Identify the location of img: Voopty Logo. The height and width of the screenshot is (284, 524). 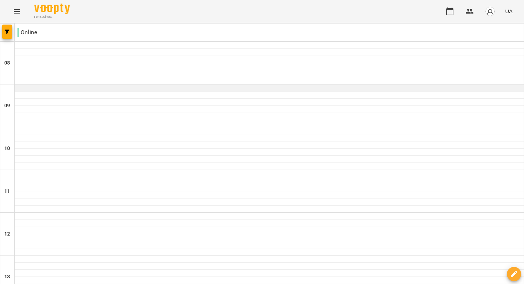
(52, 9).